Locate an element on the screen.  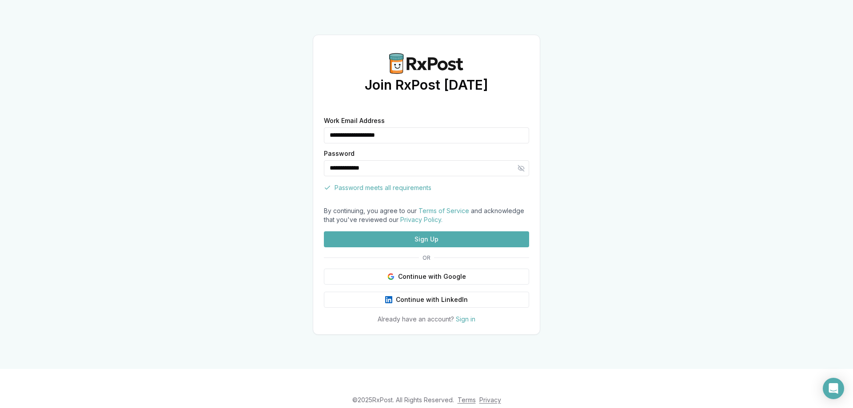
a: Terms of Service is located at coordinates (444, 211).